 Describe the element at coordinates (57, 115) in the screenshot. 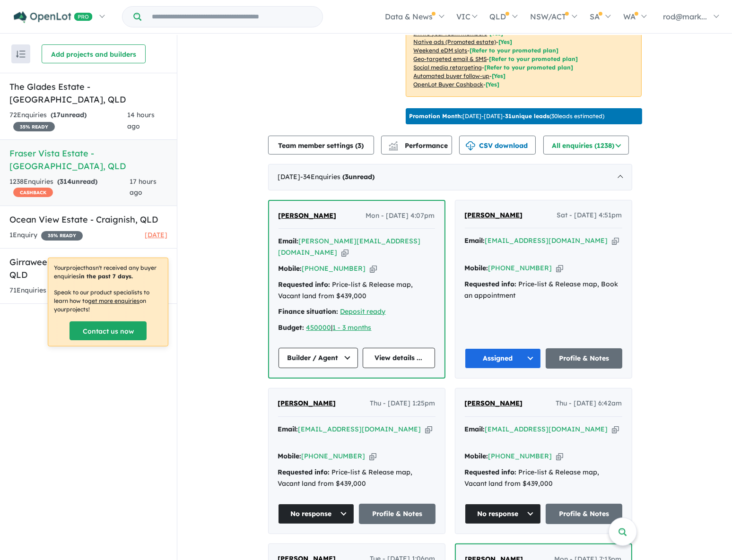

I see `span: 17` at that location.